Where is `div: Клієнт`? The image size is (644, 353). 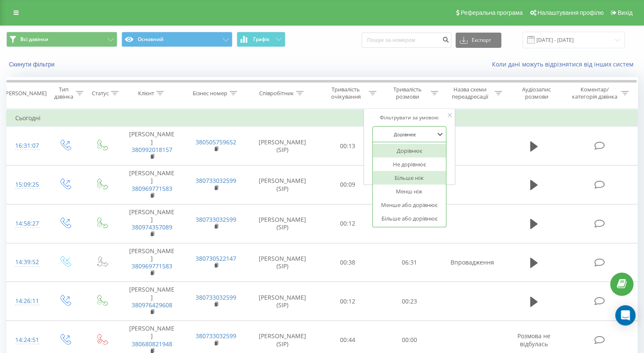 div: Клієнт is located at coordinates (146, 93).